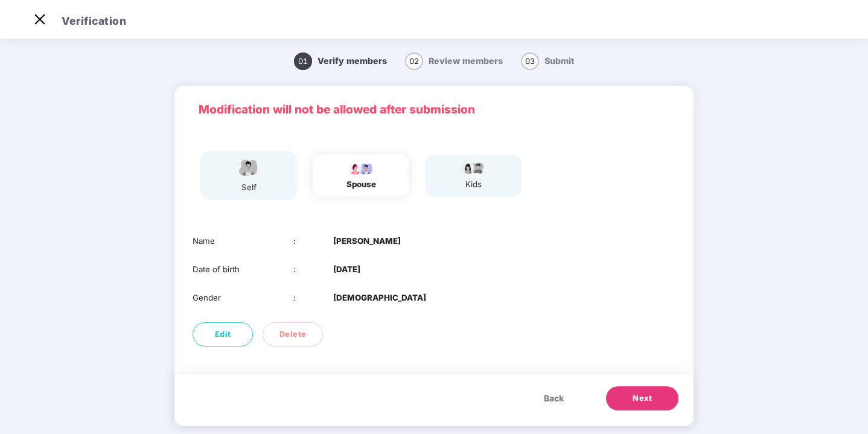 The height and width of the screenshot is (434, 868). I want to click on img: svg+xml;base64,PHN2ZyBpZD0iRW1wbG95ZWVfbWFsZSIgeG1sbnM9Imh0dHA6Ly93d3cudzMub3JnLzIwMDAvc3ZnIiB3aW..., so click(248, 167).